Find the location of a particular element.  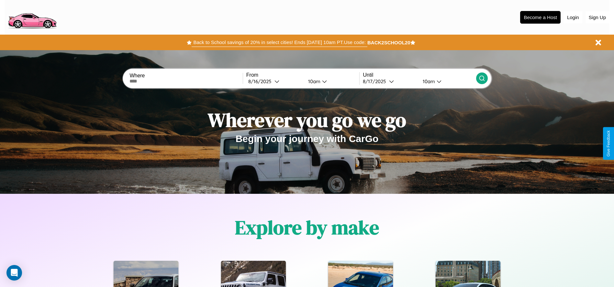

button: 8/16/2025 is located at coordinates (274, 81).